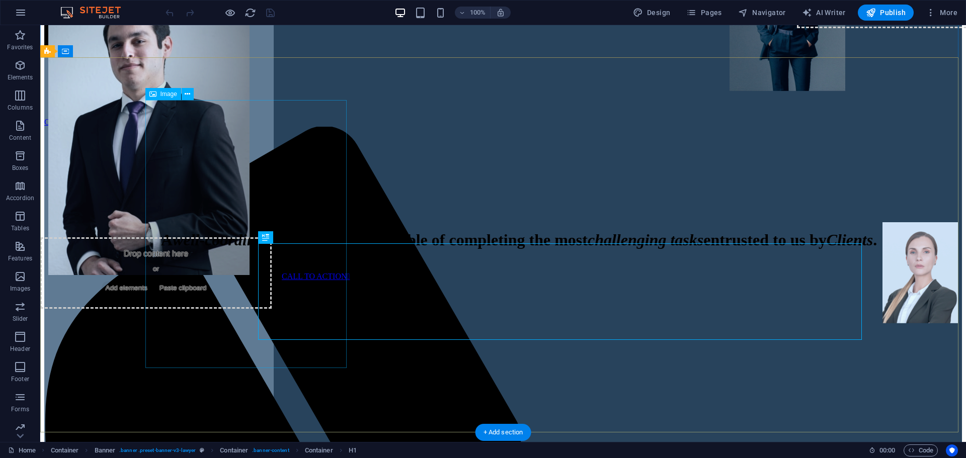  I want to click on p: Content, so click(20, 138).